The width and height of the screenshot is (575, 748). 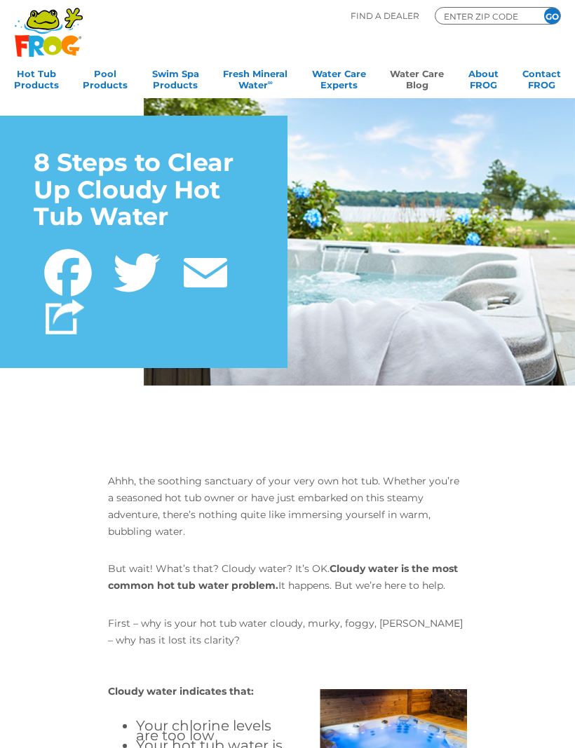 I want to click on a: Hot TubProducts, so click(x=36, y=78).